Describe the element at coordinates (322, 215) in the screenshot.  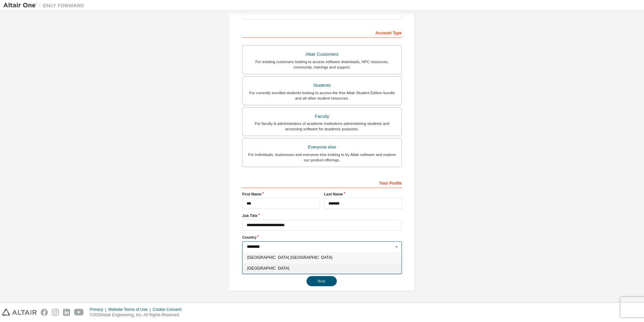
I see `label: Job Title` at that location.